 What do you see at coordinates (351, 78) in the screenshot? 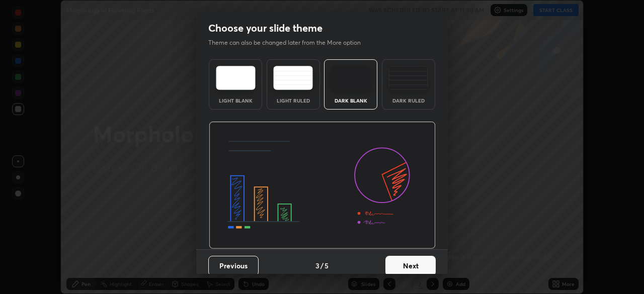
I see `img: darkTheme.f0cc69e5.svg` at bounding box center [351, 78].